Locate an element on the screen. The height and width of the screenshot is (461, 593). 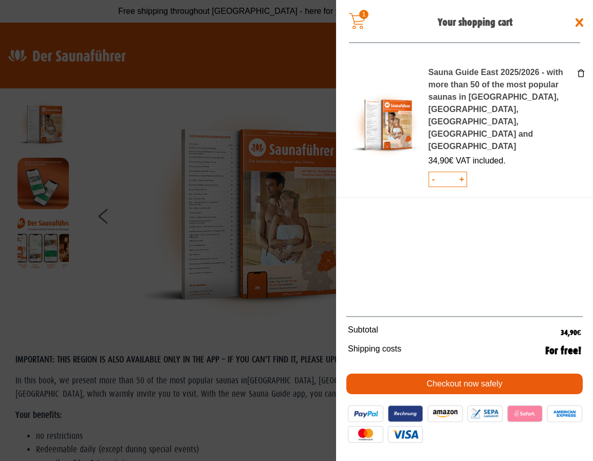
a: Checkout now safely is located at coordinates (464, 384).